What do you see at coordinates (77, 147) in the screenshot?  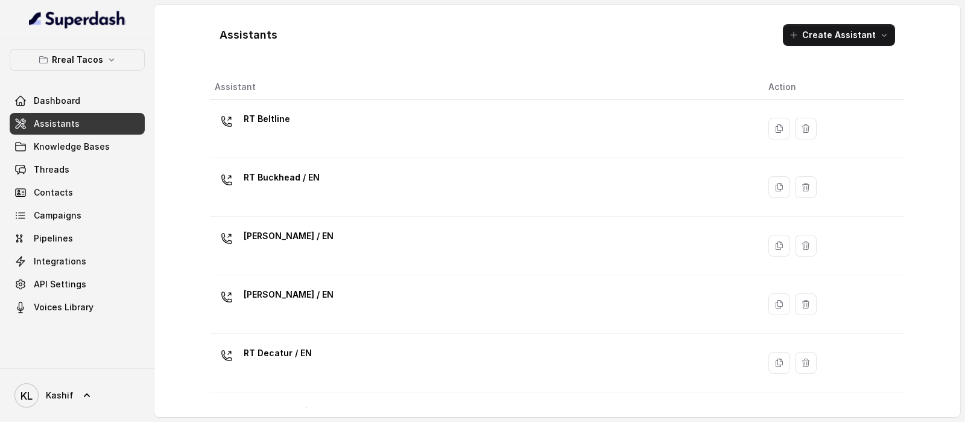 I see `a: Knowledge Bases` at bounding box center [77, 147].